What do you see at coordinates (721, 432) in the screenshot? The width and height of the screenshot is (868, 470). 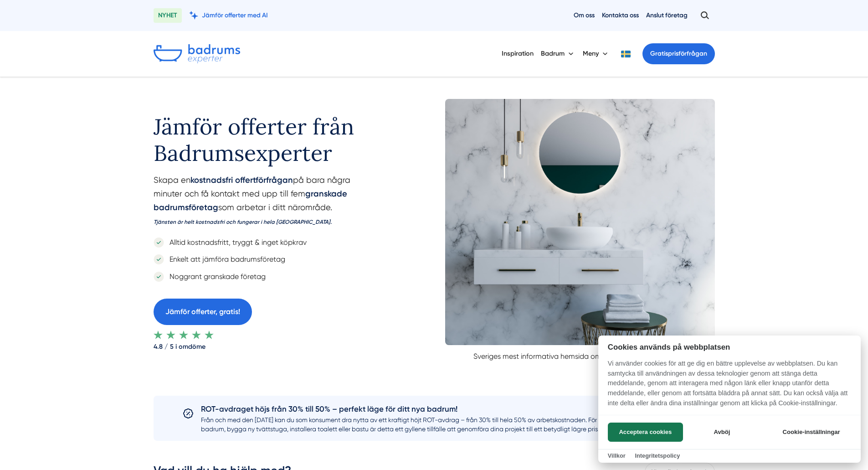 I see `button: Avböj` at bounding box center [721, 432].